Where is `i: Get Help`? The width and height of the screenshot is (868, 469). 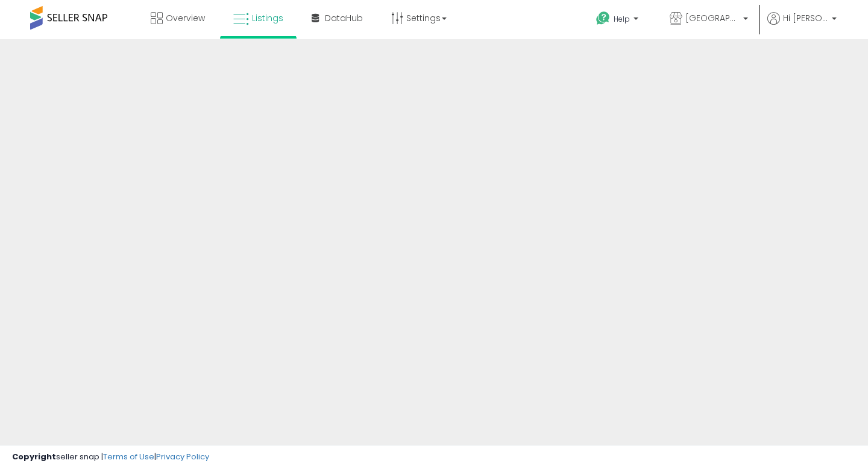
i: Get Help is located at coordinates (603, 18).